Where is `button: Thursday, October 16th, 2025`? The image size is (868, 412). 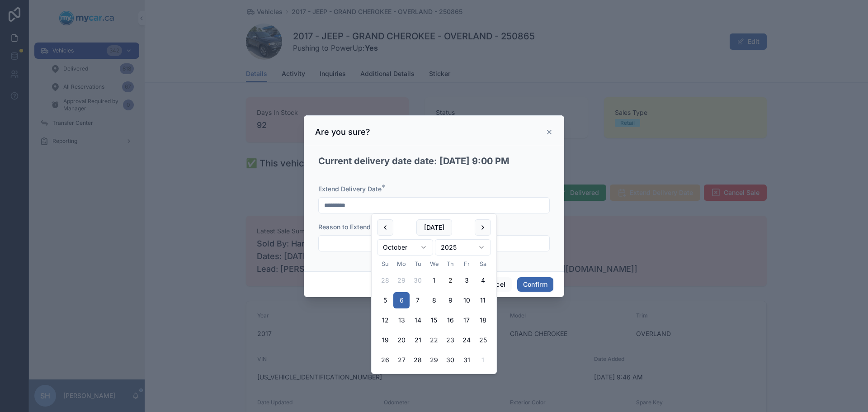
button: Thursday, October 16th, 2025 is located at coordinates (450, 320).